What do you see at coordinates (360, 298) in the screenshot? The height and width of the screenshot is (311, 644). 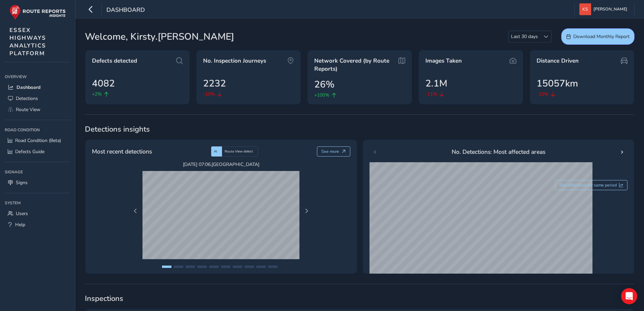 I see `span: Inspections` at bounding box center [360, 298].